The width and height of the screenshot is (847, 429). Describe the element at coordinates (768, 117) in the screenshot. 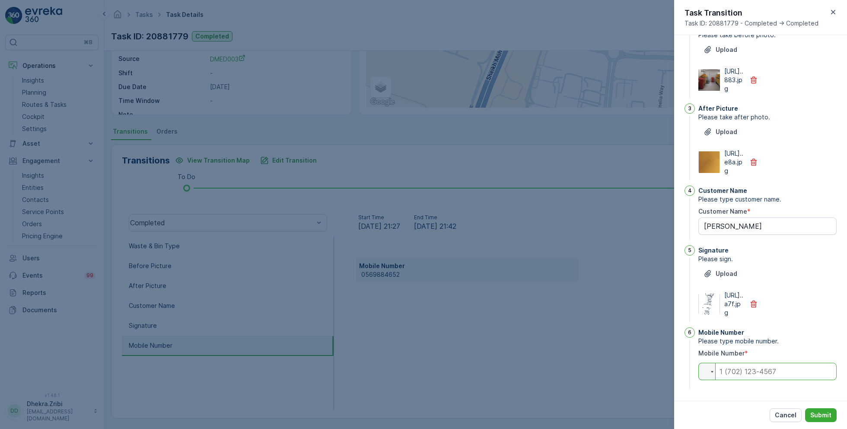

I see `span: Please take after photo.` at that location.